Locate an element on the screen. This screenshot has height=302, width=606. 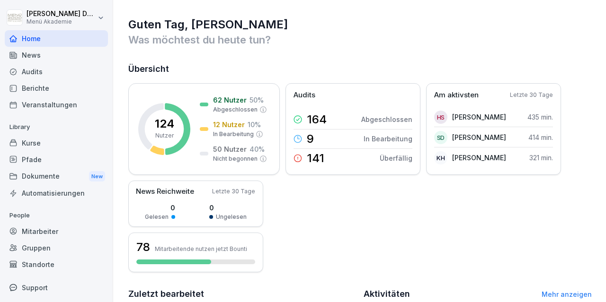
p: 435 min. is located at coordinates (540, 117).